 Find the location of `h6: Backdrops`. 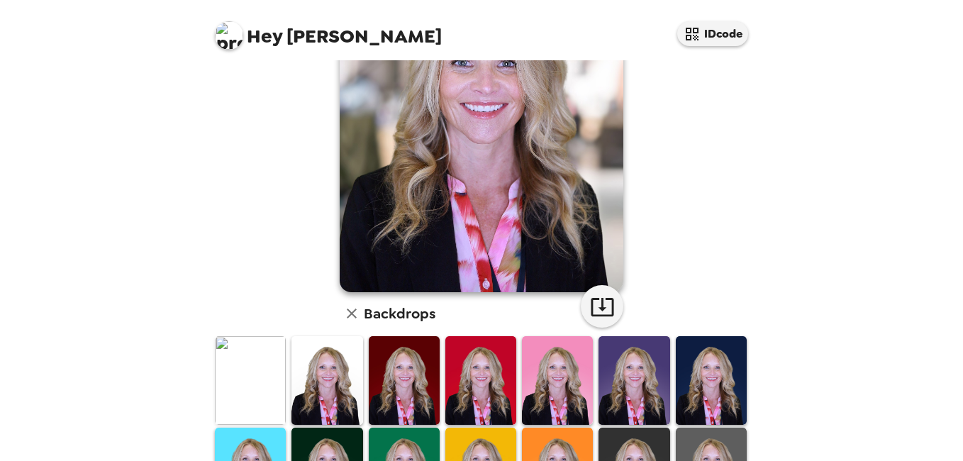

h6: Backdrops is located at coordinates (399, 313).